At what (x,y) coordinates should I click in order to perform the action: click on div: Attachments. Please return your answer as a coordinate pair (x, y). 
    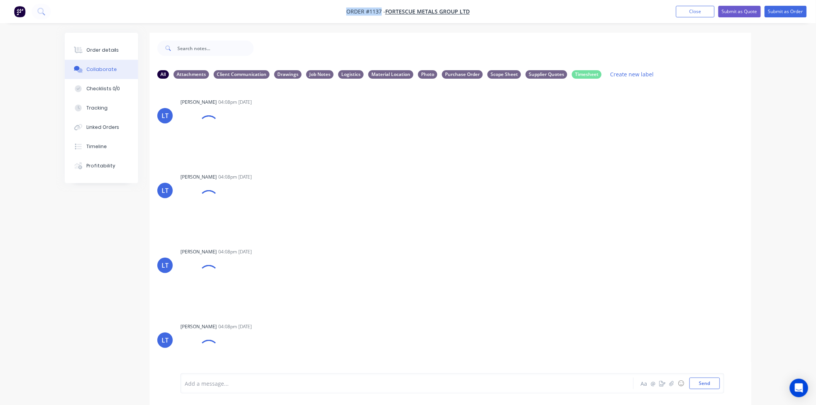
    Looking at the image, I should click on (191, 74).